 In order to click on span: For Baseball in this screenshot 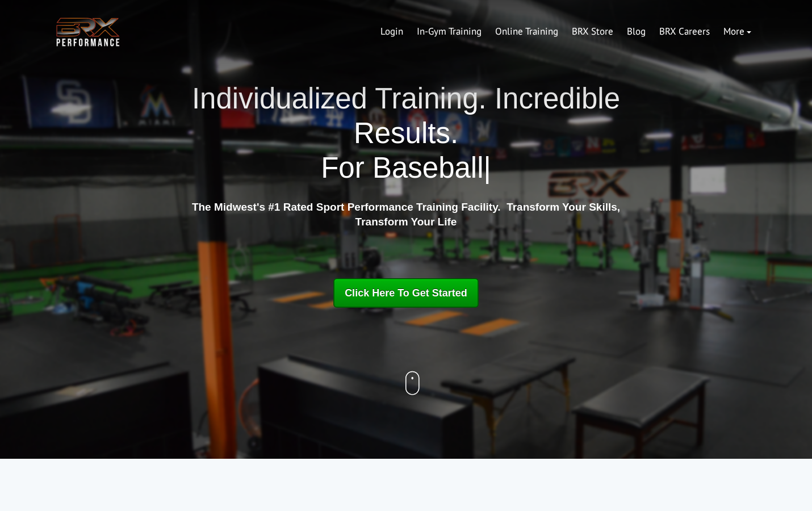, I will do `click(402, 167)`.